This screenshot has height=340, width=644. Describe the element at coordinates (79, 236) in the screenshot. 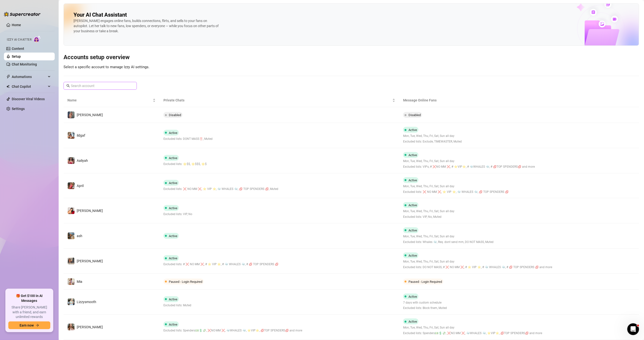

I see `span: ash` at that location.